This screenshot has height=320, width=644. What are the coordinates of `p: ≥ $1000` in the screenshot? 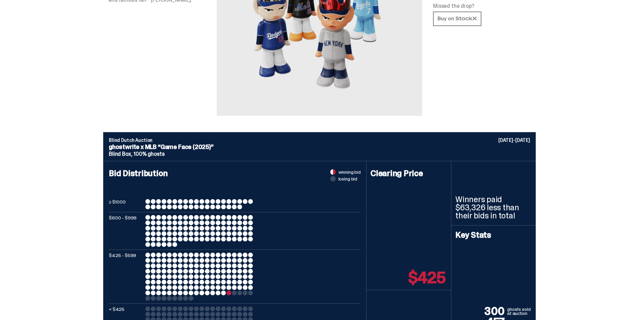 It's located at (126, 204).